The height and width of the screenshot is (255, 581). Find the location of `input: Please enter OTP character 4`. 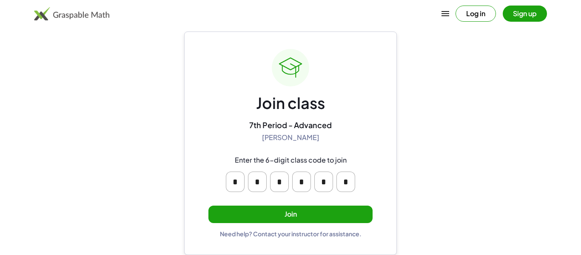

input: Please enter OTP character 4 is located at coordinates (301, 182).